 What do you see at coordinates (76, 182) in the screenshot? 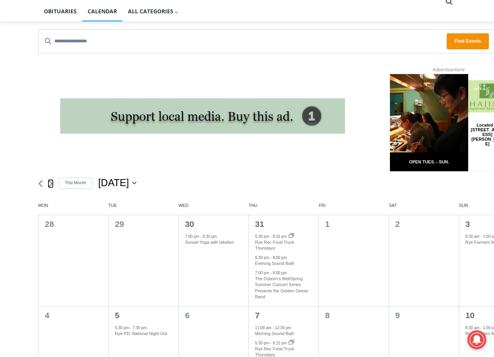
I see `a: Click to select the current month` at bounding box center [76, 182].